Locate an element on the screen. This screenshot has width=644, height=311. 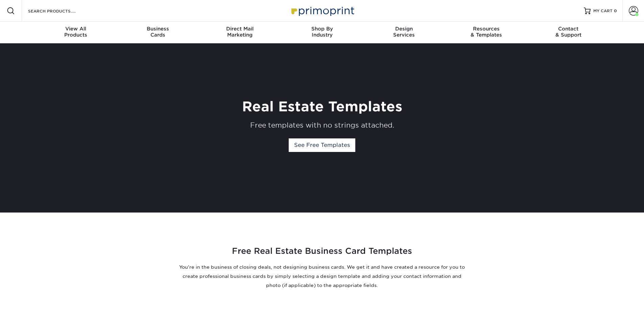
span: Design is located at coordinates (404, 29).